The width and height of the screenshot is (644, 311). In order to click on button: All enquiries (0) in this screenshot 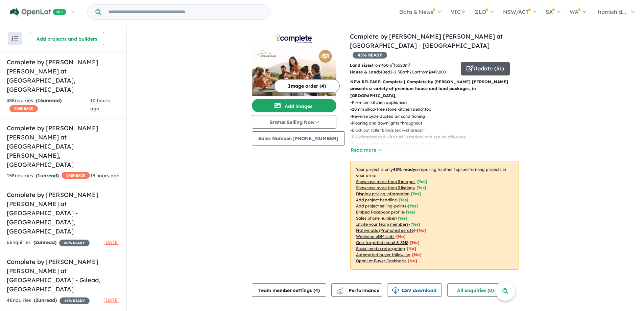, I will do `click(477, 290)`.